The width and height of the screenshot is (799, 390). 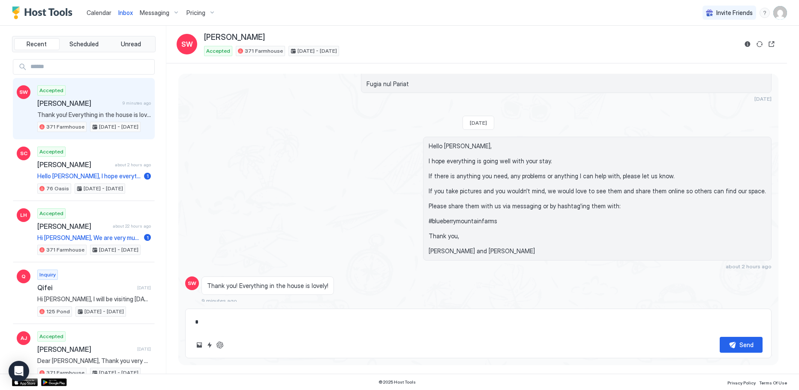 What do you see at coordinates (99, 12) in the screenshot?
I see `span: Calendar` at bounding box center [99, 12].